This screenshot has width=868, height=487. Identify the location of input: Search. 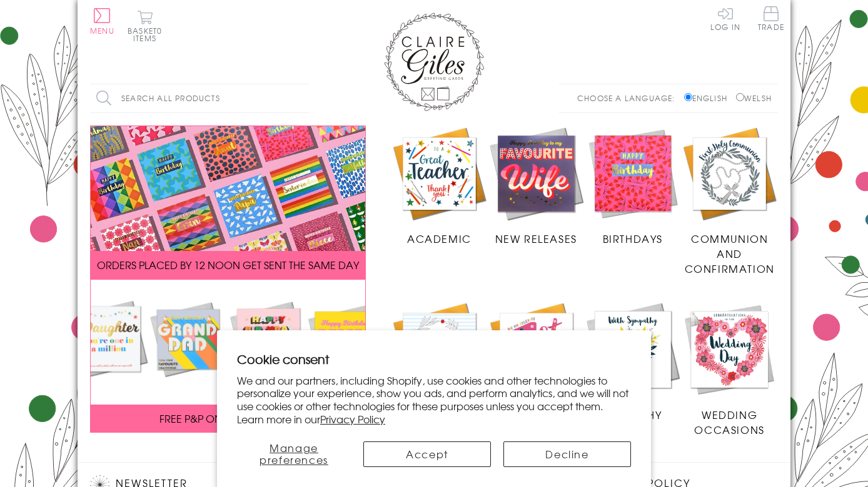
(303, 98).